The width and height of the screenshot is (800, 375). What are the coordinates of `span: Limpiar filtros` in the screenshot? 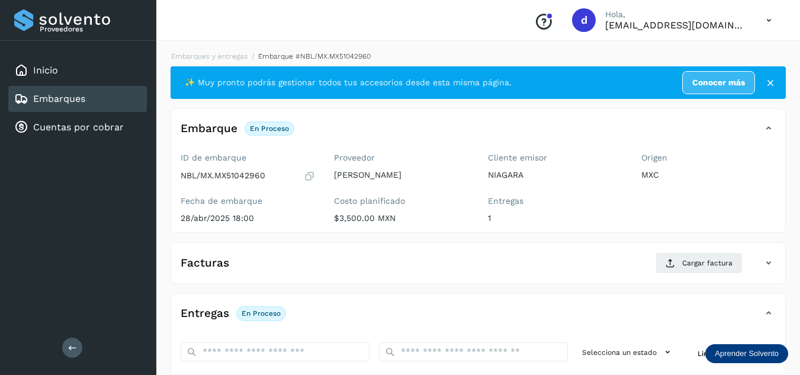 It's located at (722, 353).